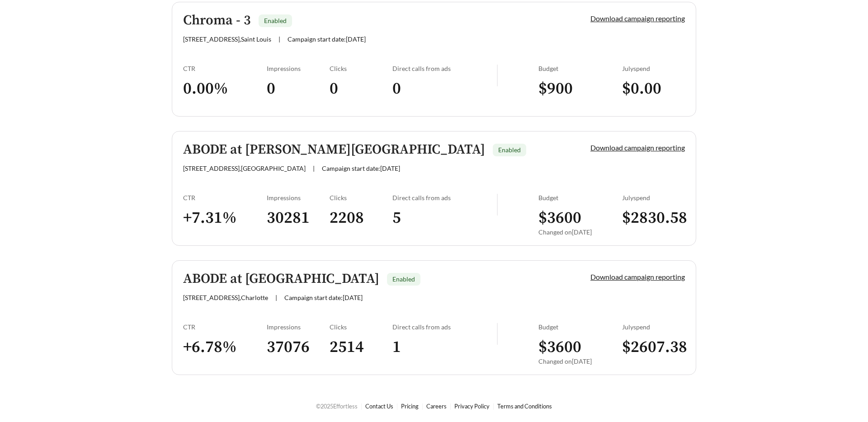 The height and width of the screenshot is (422, 868). I want to click on h3: 37076, so click(298, 347).